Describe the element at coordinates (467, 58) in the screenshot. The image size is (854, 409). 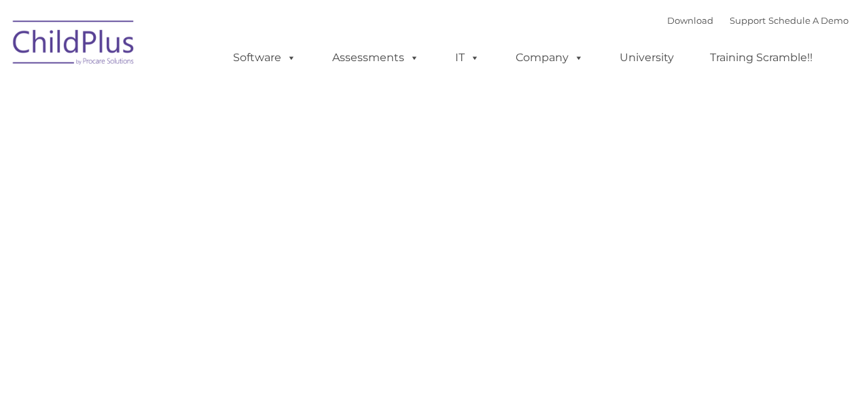
I see `a: IT` at that location.